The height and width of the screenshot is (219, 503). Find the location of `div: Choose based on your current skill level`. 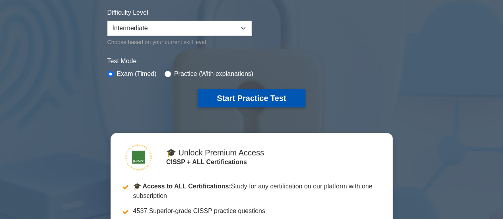

div: Choose based on your current skill level is located at coordinates (179, 42).